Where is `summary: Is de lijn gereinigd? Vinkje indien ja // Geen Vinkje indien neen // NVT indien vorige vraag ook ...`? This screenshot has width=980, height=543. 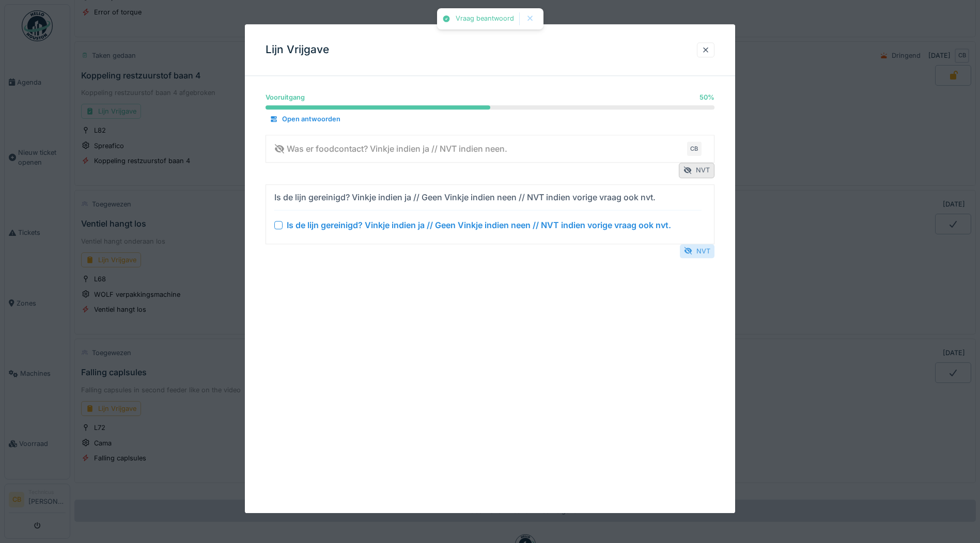 summary: Is de lijn gereinigd? Vinkje indien ja // Geen Vinkje indien neen // NVT indien vorige vraag ook ... is located at coordinates (490, 214).